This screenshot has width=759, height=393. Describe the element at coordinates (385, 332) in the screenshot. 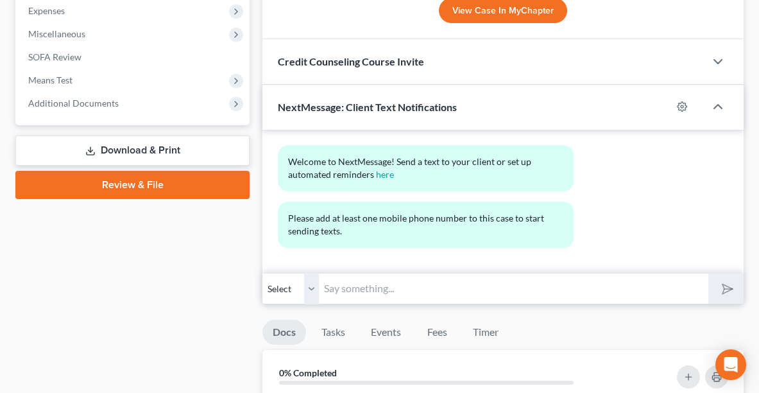

I see `a: Events` at that location.